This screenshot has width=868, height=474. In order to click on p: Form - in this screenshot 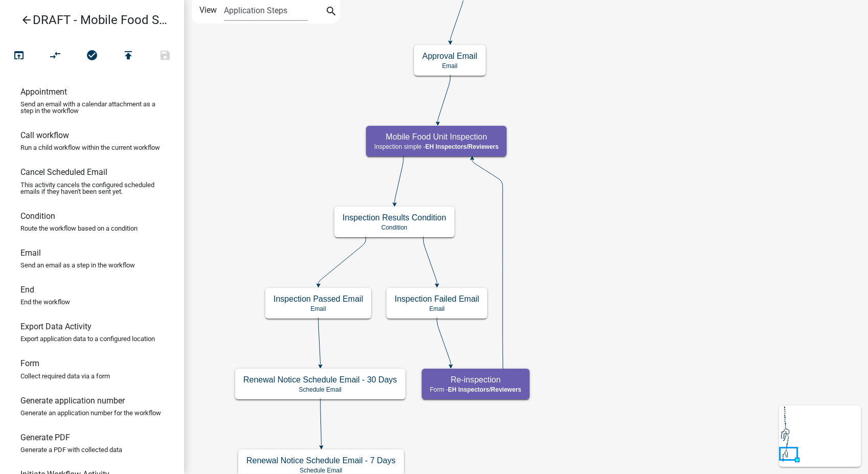, I will do `click(475, 389)`.